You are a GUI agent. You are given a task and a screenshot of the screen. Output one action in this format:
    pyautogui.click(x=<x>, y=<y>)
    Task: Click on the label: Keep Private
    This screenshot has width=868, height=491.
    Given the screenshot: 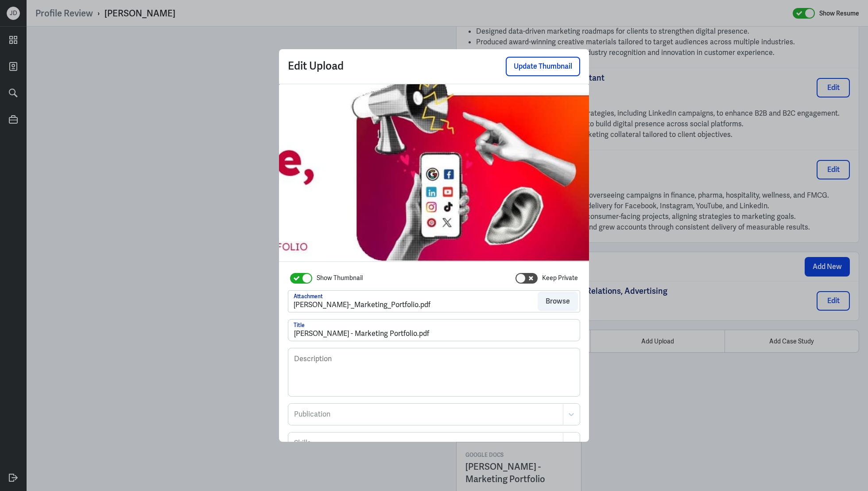 What is the action you would take?
    pyautogui.click(x=560, y=278)
    